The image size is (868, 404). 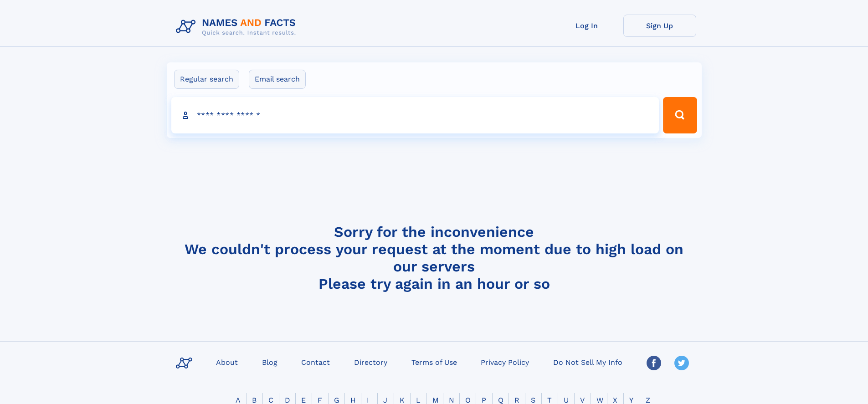 I want to click on h4: Sorry for the inconvenience We couldn't process your request at the moment due to high load on ou..., so click(x=434, y=258).